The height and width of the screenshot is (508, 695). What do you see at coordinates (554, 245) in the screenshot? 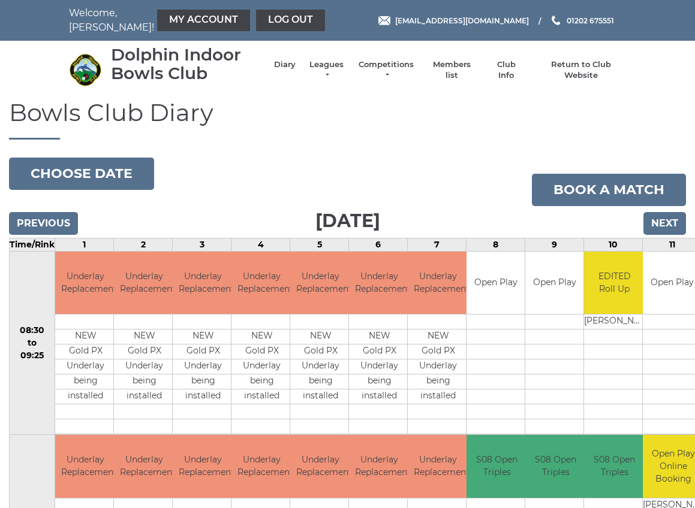
I see `td: 9` at bounding box center [554, 245].